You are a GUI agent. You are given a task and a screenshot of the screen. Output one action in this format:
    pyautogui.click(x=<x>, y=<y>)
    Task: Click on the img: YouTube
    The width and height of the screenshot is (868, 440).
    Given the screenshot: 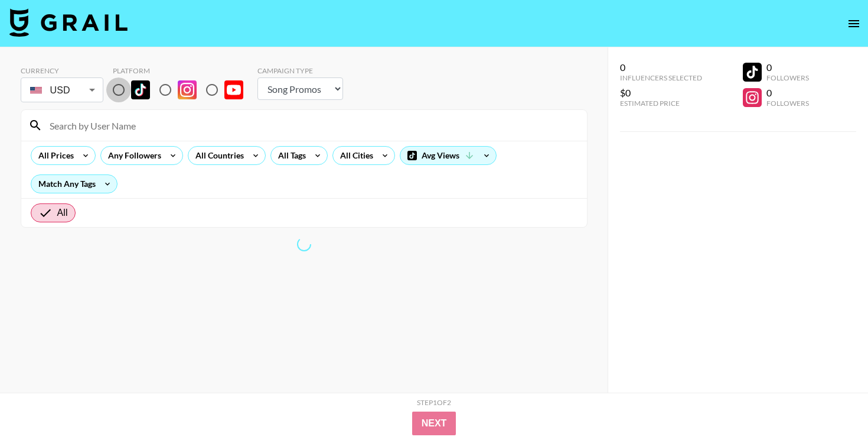 What is the action you would take?
    pyautogui.click(x=234, y=90)
    